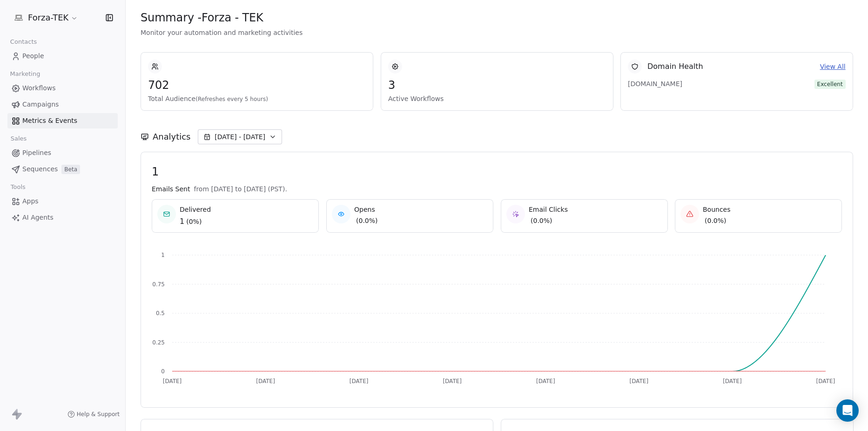  What do you see at coordinates (30, 201) in the screenshot?
I see `span: Apps` at bounding box center [30, 201].